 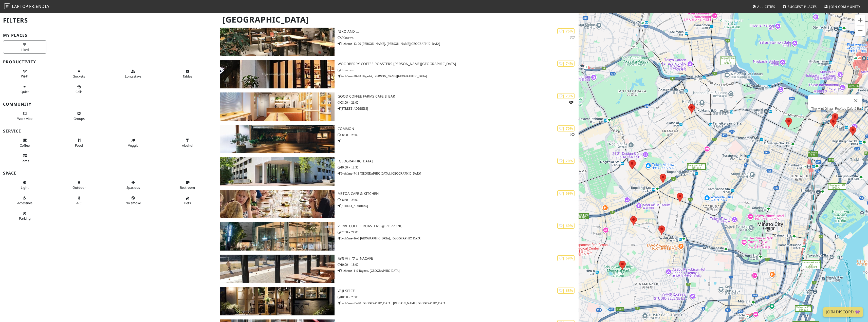 I want to click on span: Friendly, so click(x=39, y=6).